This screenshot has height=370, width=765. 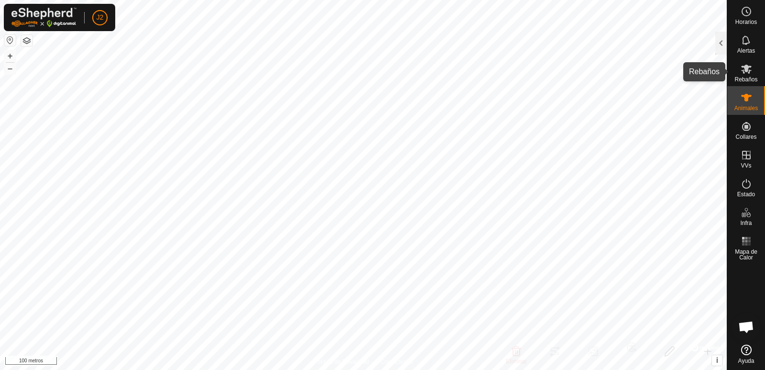 I want to click on font: Infra, so click(x=746, y=223).